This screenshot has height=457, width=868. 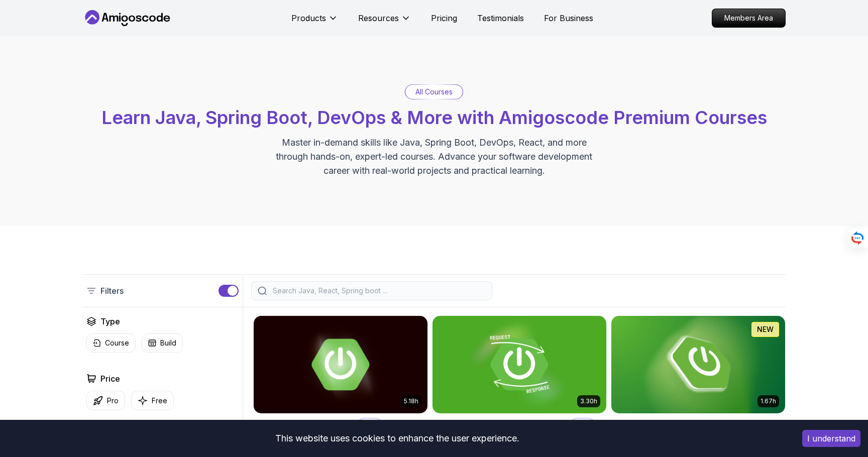 I want to click on h2: Price, so click(x=110, y=379).